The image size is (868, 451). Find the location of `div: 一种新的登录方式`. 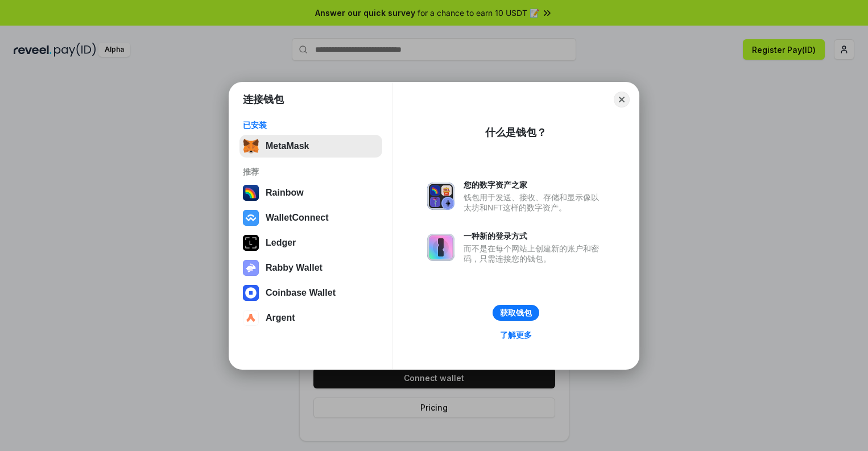

div: 一种新的登录方式 is located at coordinates (534, 236).